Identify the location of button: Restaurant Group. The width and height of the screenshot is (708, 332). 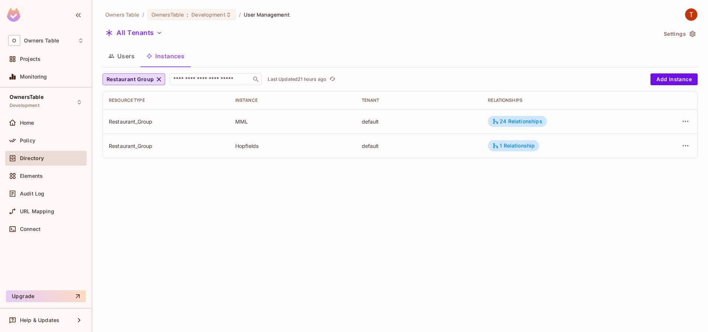
(134, 79).